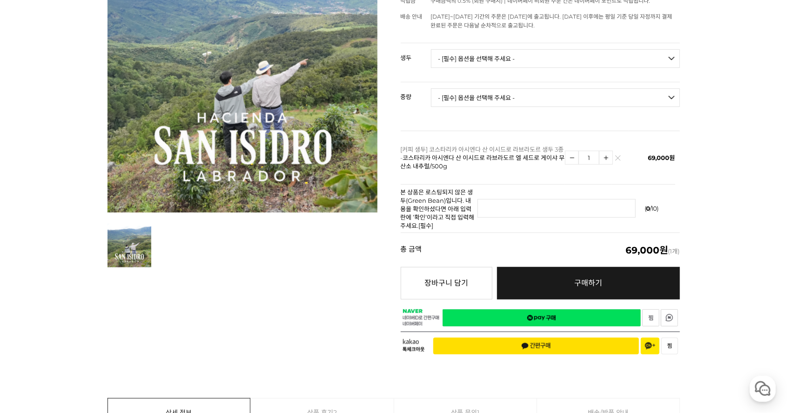 The height and width of the screenshot is (413, 787). What do you see at coordinates (32, 313) in the screenshot?
I see `span: 홈` at bounding box center [32, 313].